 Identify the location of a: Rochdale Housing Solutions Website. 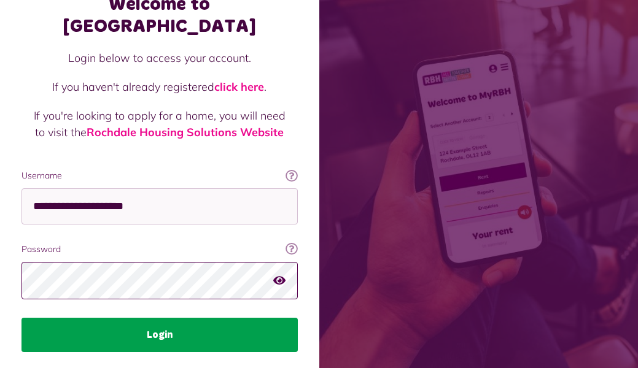
(185, 132).